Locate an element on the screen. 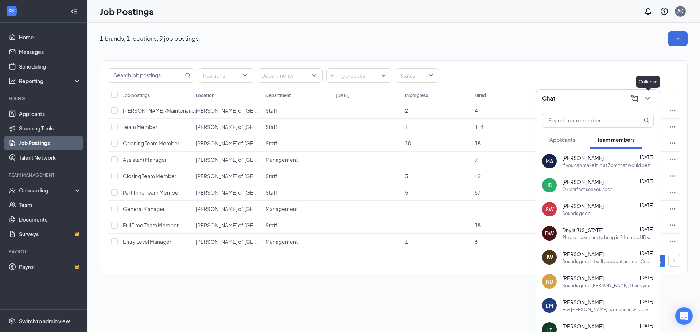 This screenshot has height=332, width=700. svg: ComposeMessage is located at coordinates (635, 98).